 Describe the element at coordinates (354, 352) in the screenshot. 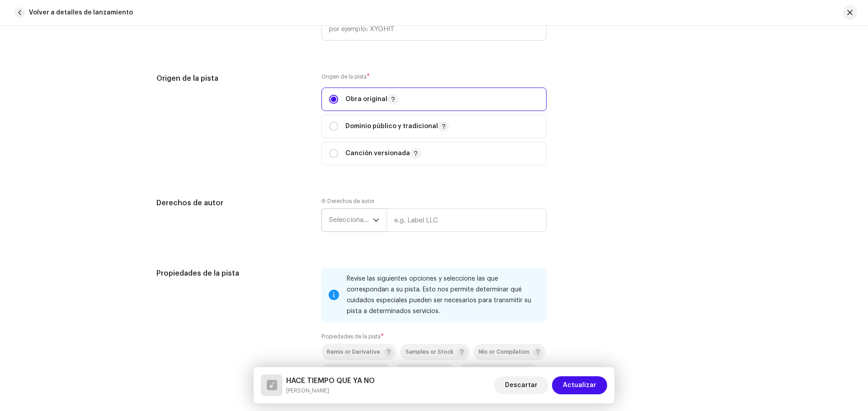

I see `span: Remix or Derivative` at that location.